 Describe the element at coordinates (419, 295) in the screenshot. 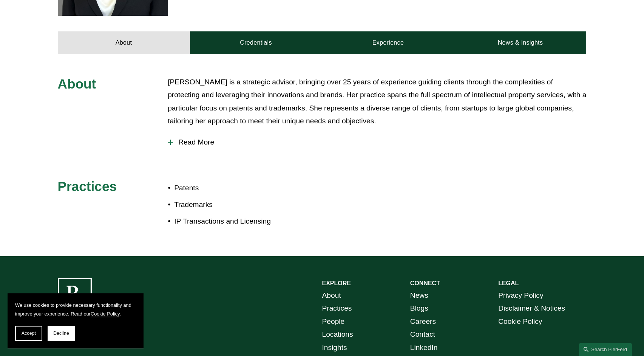

I see `a: News` at that location.